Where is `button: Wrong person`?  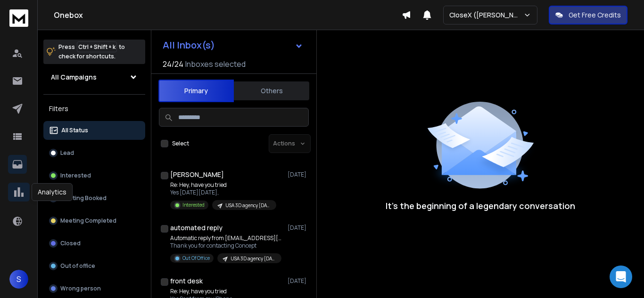
button: Wrong person is located at coordinates (94, 289).